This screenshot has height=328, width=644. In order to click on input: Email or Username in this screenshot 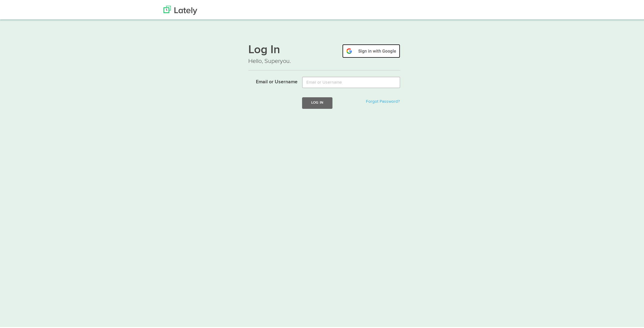, I will do `click(351, 81)`.